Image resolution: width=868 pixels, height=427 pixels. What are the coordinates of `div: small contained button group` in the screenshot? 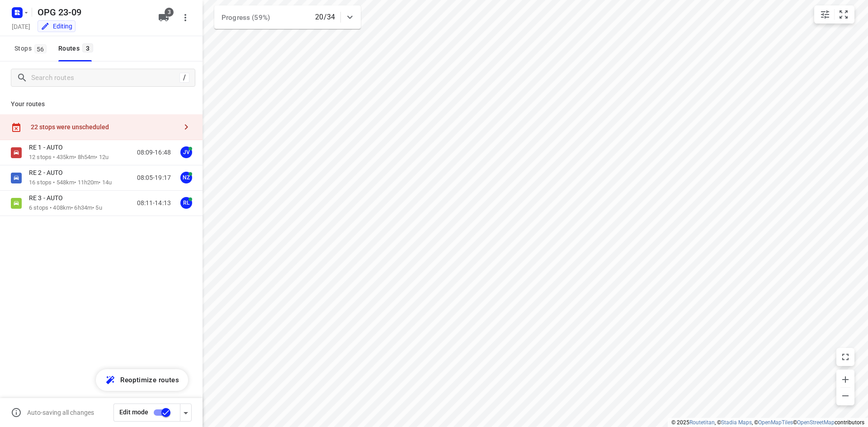 It's located at (835, 15).